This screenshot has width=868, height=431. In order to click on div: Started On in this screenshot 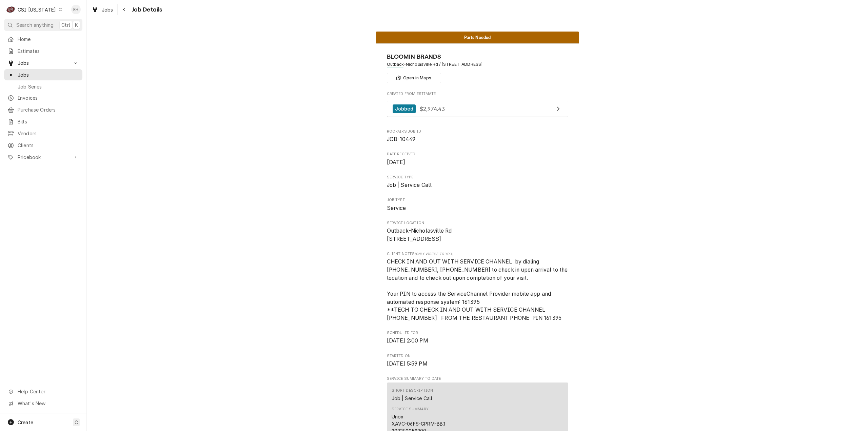, I will do `click(478, 361)`.